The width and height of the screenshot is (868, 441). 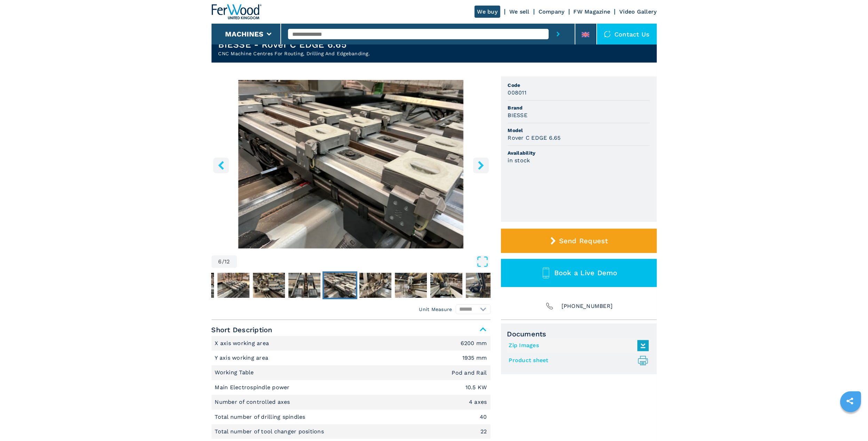 I want to click on span: Availability, so click(x=579, y=153).